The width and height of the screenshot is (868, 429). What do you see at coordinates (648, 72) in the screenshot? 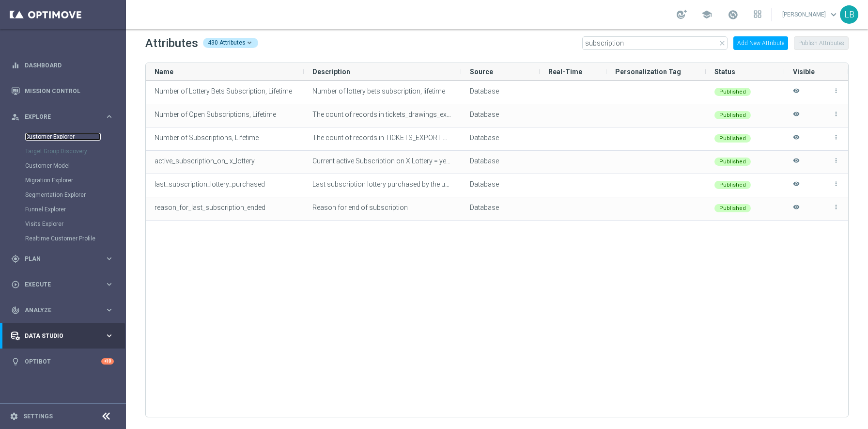
I see `span: Personalization Tag` at bounding box center [648, 72].